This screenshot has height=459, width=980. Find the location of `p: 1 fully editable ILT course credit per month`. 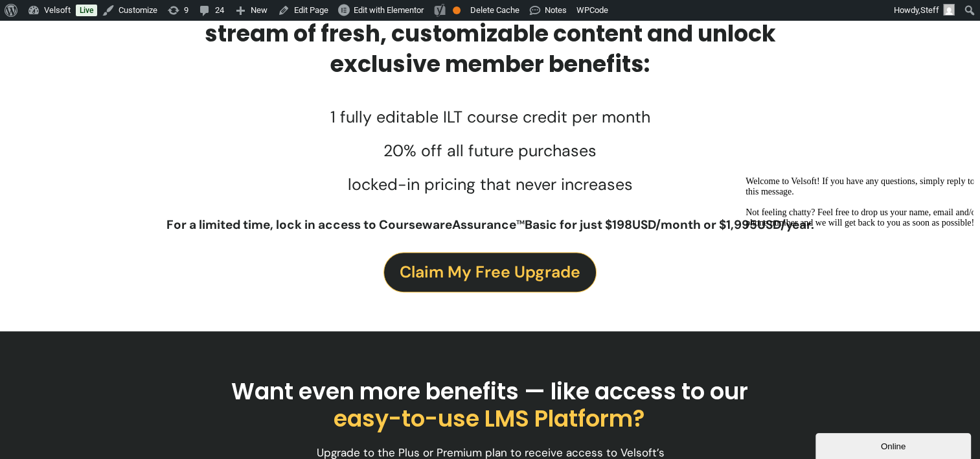

p: 1 fully editable ILT course credit per month is located at coordinates (490, 117).